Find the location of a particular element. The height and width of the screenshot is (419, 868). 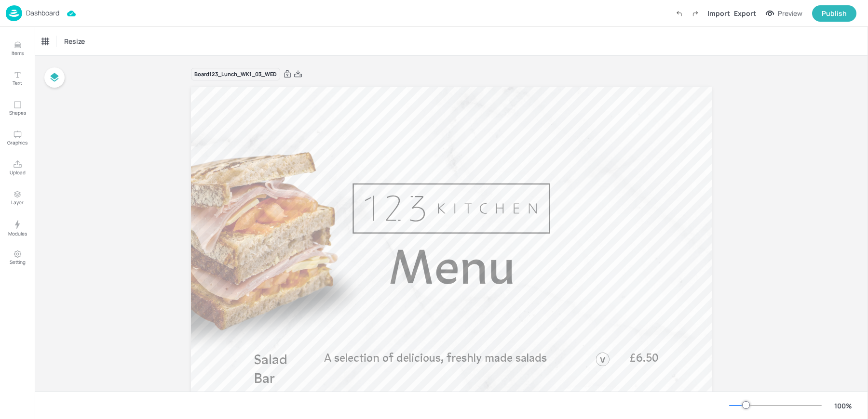

div: Publish is located at coordinates (834, 13).